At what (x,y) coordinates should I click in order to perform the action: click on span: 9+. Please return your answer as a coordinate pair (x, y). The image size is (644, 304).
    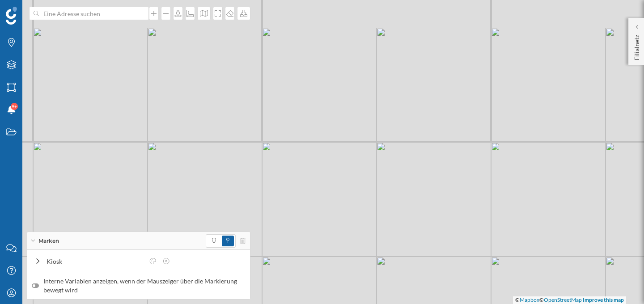
    Looking at the image, I should click on (14, 106).